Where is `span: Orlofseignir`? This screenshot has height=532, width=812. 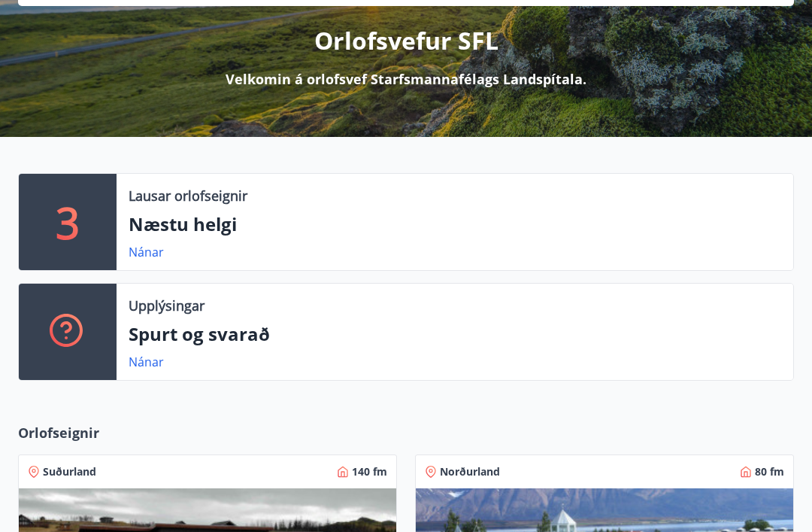
span: Orlofseignir is located at coordinates (59, 432).